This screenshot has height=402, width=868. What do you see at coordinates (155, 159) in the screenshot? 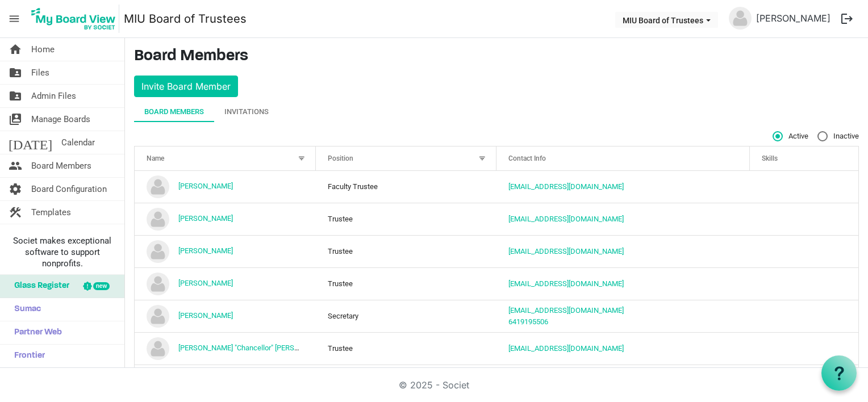
I see `span: Name` at bounding box center [155, 159].